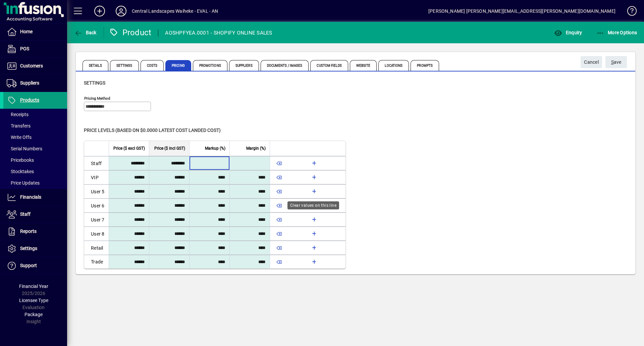 This screenshot has width=644, height=346. Describe the element at coordinates (130, 33) in the screenshot. I see `div: Product` at that location.